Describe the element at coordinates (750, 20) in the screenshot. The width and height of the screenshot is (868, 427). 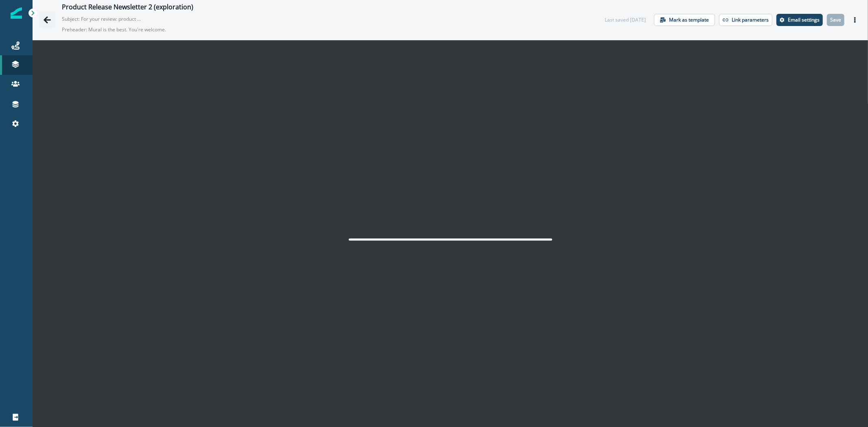
I see `p: Link parameters` at that location.